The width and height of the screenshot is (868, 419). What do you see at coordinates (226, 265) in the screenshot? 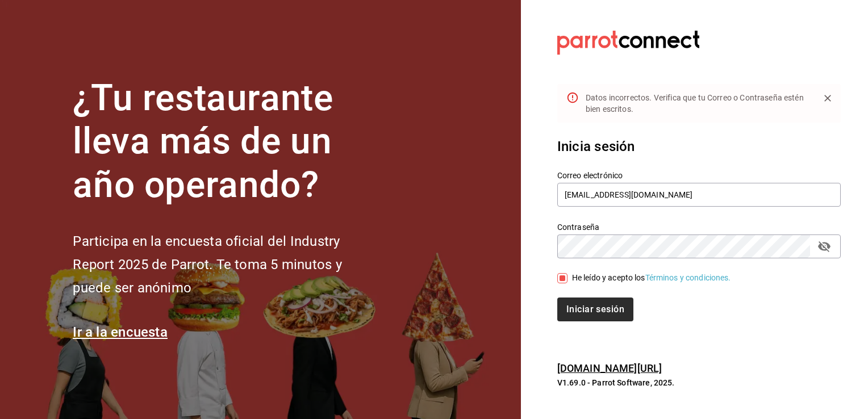
I see `h2: Participa en la encuesta oficial del Industry Report 2025 de Parrot. Te toma 5 minutos y puede se...` at bounding box center [226, 265].